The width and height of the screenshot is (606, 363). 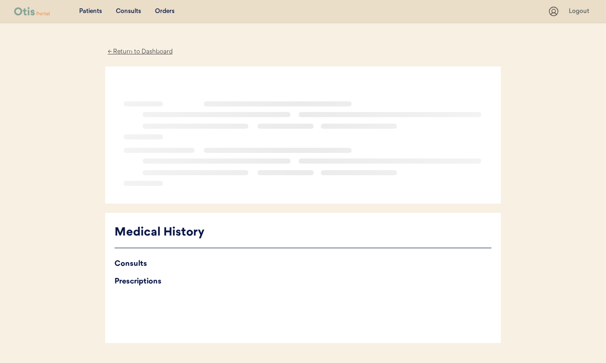 I want to click on div: Orders, so click(x=165, y=12).